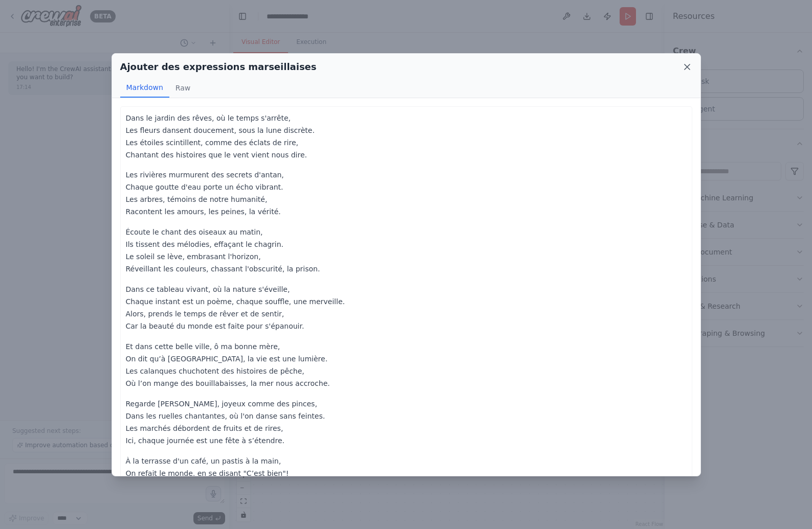 Image resolution: width=812 pixels, height=529 pixels. What do you see at coordinates (406, 136) in the screenshot?
I see `p: Dans le jardin des rêves, où le temps s'arrête, Les fleurs dansent doucement, sous la lune discrè...` at bounding box center [406, 136].